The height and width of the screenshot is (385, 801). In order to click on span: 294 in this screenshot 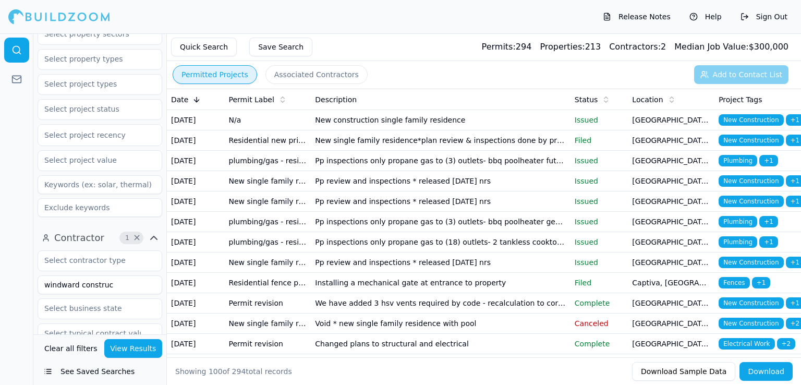, I will do `click(239, 371)`.